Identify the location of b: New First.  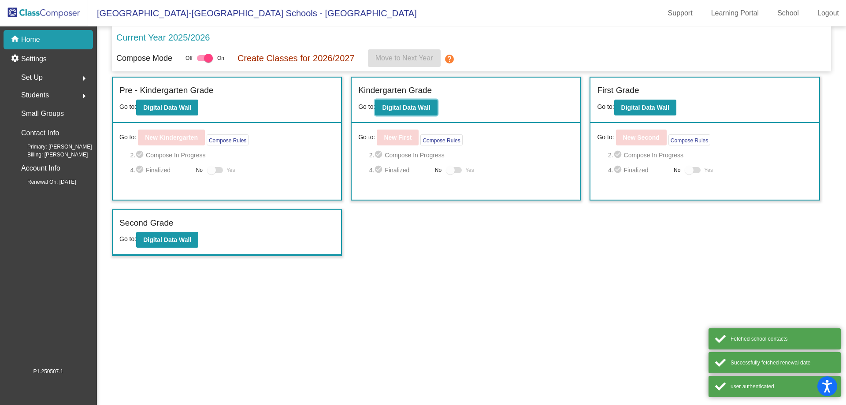
(398, 138).